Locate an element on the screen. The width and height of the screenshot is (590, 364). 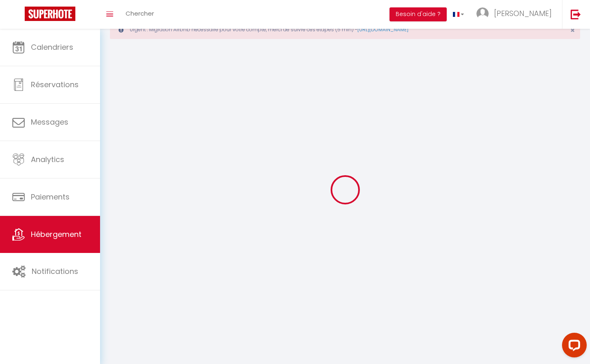
img: logout is located at coordinates (576, 14).